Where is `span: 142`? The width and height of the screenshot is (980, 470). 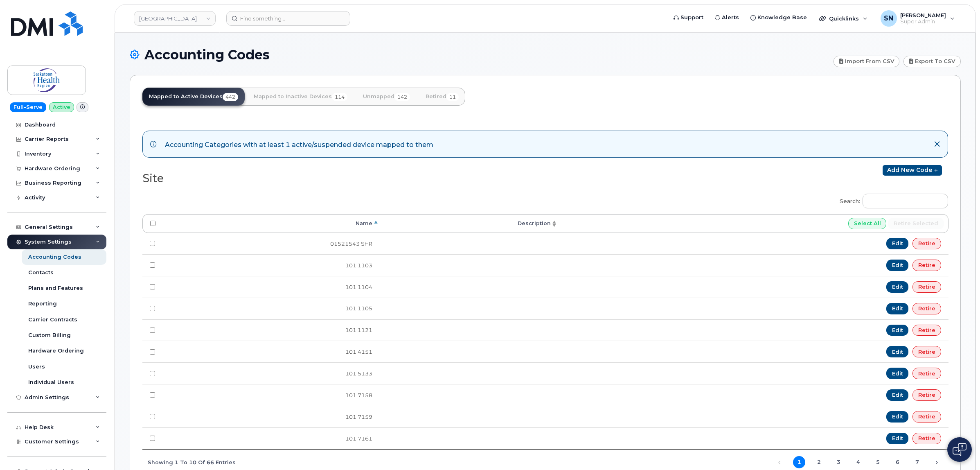 span: 142 is located at coordinates (402, 97).